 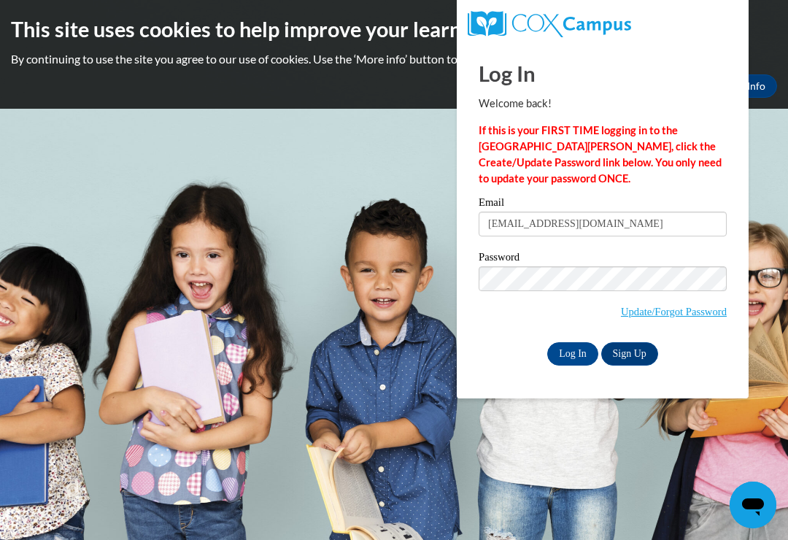 I want to click on p: By continuing to use the site you agree to our use of cookies. Use the ‘More info’ button to read..., so click(x=394, y=59).